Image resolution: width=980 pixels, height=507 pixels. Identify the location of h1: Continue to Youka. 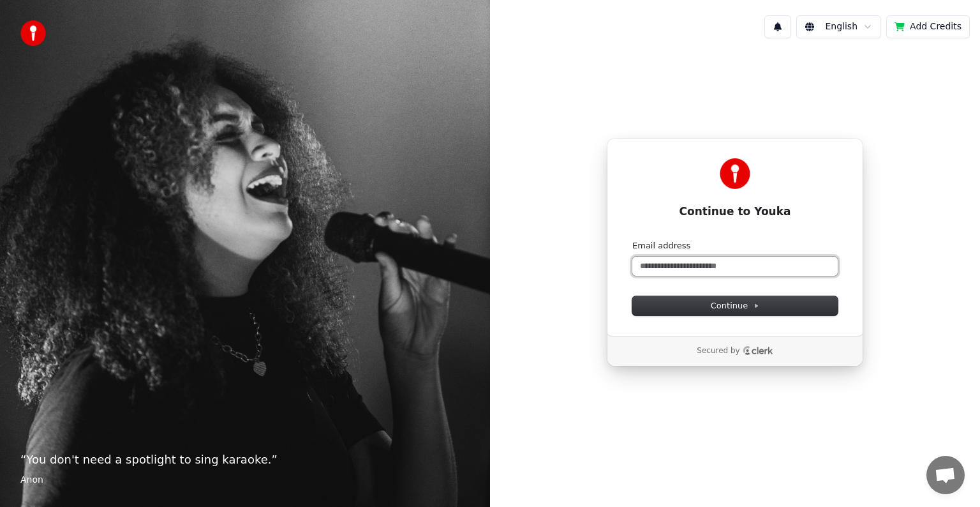
(735, 212).